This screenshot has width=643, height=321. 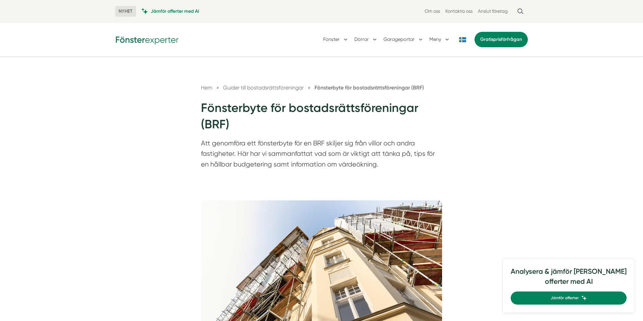 What do you see at coordinates (568, 298) in the screenshot?
I see `a: Jämför offerter` at bounding box center [568, 298].